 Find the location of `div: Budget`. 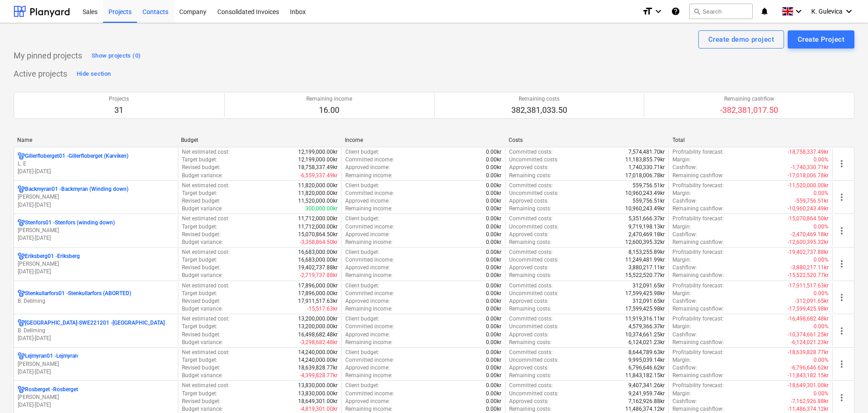

div: Budget is located at coordinates (259, 140).